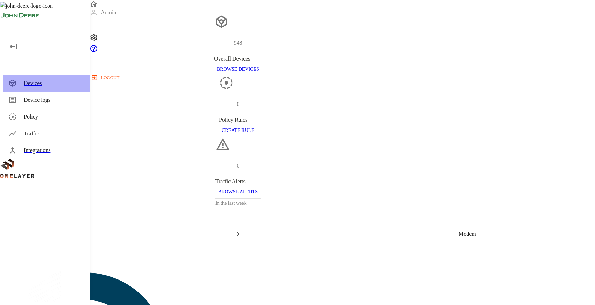 The image size is (595, 305). I want to click on p: Admin, so click(108, 13).